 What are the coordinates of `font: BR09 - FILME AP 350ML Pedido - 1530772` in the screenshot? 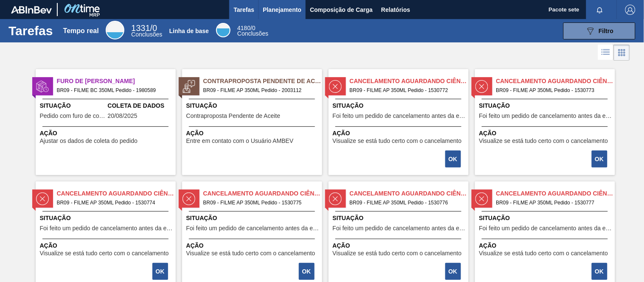 It's located at (399, 90).